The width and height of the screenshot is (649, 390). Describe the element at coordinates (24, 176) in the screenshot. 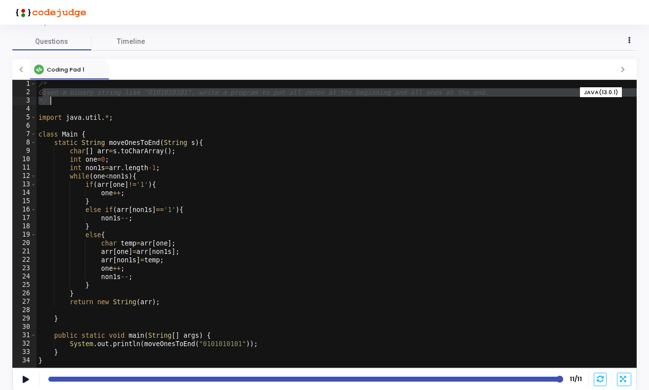

I see `div: 12` at that location.